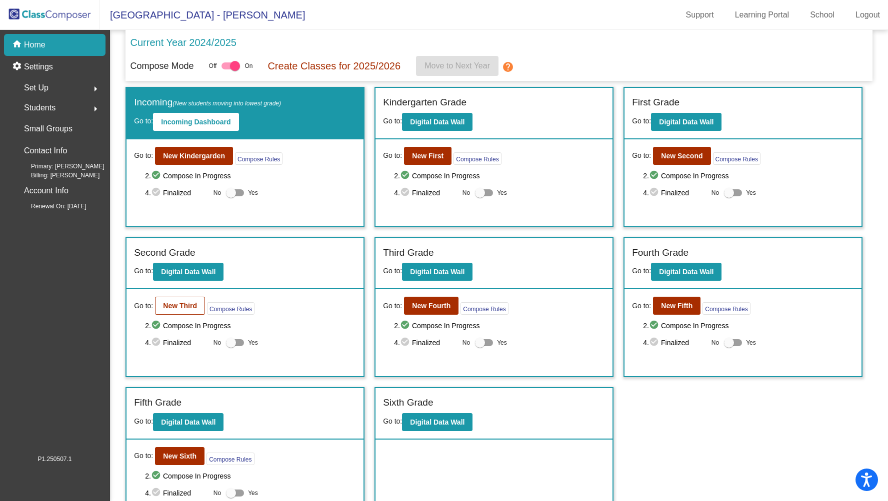 The height and width of the screenshot is (501, 888). What do you see at coordinates (408, 253) in the screenshot?
I see `label: Third Grade` at bounding box center [408, 253].